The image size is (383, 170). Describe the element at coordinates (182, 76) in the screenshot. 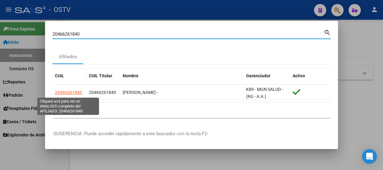

I see `datatable-header-cell: Nombre` at that location.